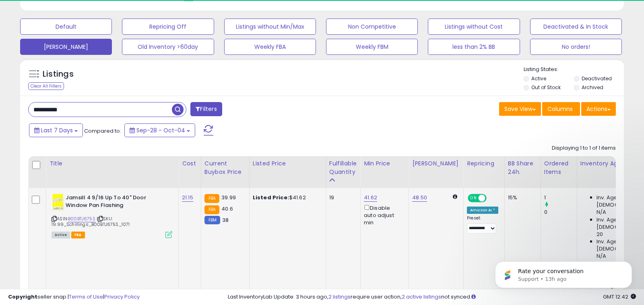 This screenshot has width=644, height=305. What do you see at coordinates (432, 297) in the screenshot?
I see `div: Last InventoryLab Update: 3 hours ago, require user action, not synced.` at bounding box center [432, 297].